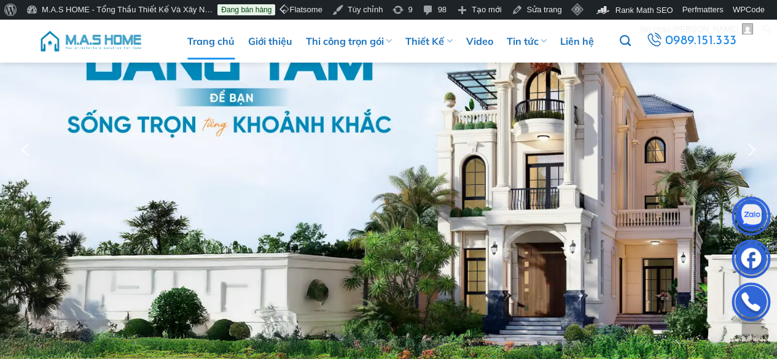 Image resolution: width=777 pixels, height=359 pixels. What do you see at coordinates (752, 261) in the screenshot?
I see `img: Facebook` at bounding box center [752, 261].